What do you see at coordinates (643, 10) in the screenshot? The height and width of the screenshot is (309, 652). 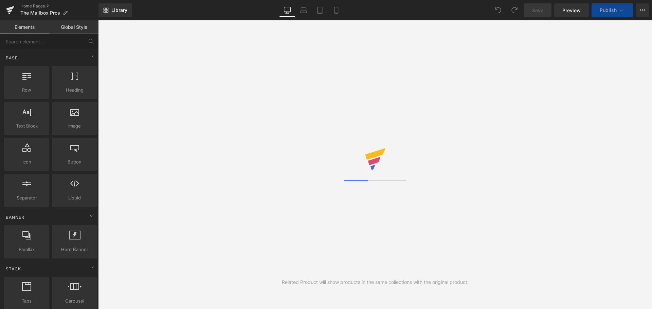 I see `button: More` at bounding box center [643, 10].